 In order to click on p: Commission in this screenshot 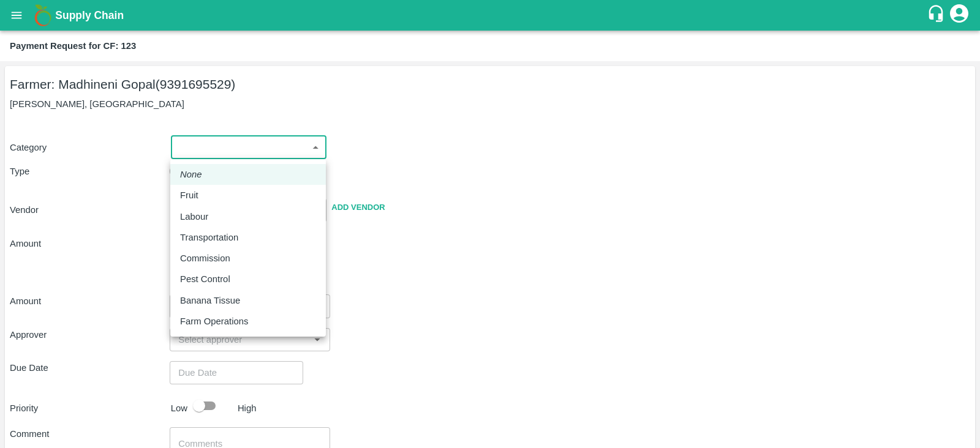, I will do `click(205, 259)`.